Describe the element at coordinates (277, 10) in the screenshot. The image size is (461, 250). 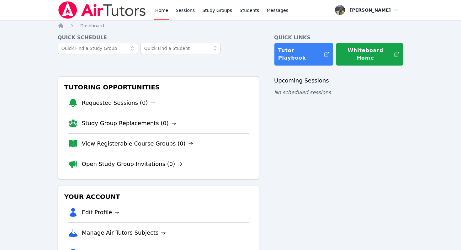
I see `span: Messages` at that location.